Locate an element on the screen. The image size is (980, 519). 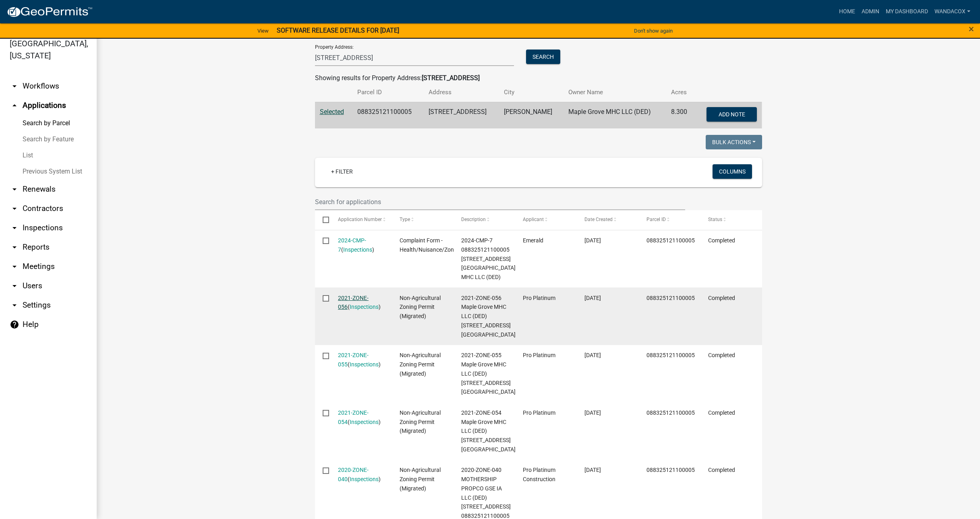
span: Date Created is located at coordinates (598, 219).